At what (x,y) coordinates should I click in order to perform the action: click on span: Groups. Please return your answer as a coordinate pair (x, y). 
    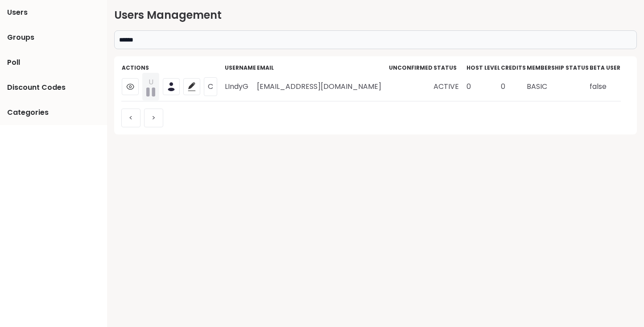
    Looking at the image, I should click on (20, 38).